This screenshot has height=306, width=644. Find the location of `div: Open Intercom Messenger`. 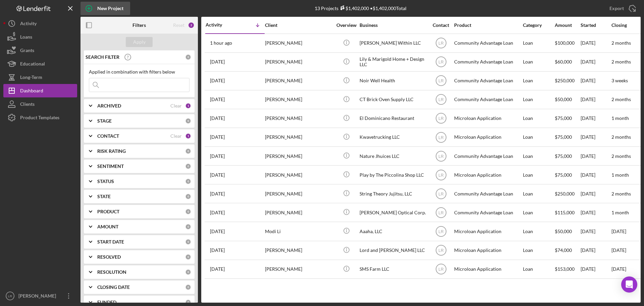

div: Open Intercom Messenger is located at coordinates (629, 284).